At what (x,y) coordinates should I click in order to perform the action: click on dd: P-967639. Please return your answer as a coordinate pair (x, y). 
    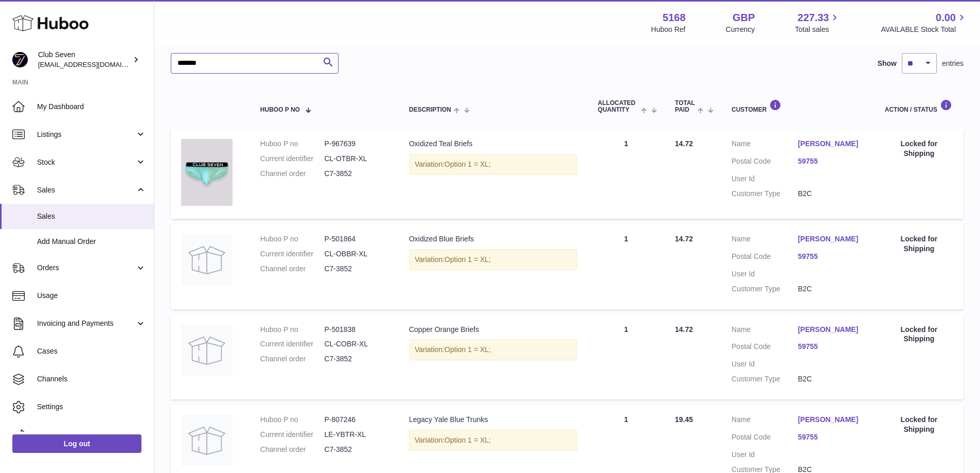
    Looking at the image, I should click on (356, 144).